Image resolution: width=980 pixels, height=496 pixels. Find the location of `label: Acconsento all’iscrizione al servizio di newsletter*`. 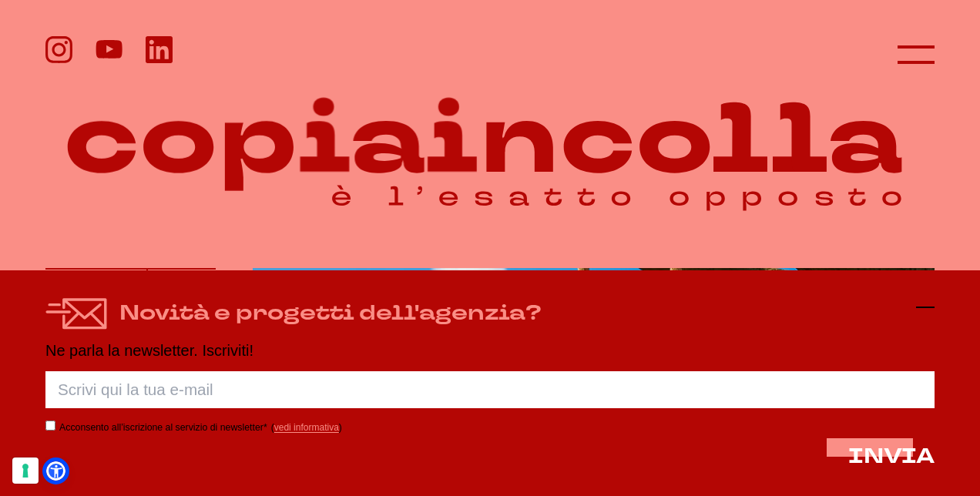

label: Acconsento all’iscrizione al servizio di newsletter* is located at coordinates (163, 427).